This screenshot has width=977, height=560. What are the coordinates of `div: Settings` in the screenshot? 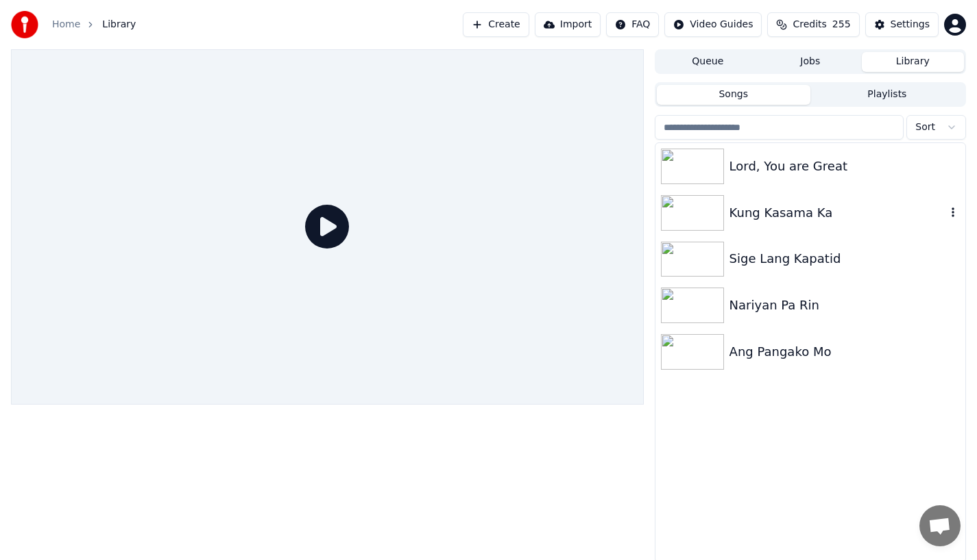 It's located at (910, 24).